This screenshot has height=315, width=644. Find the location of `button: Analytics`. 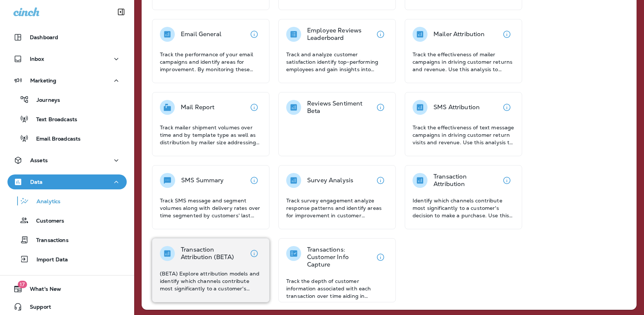

button: Analytics is located at coordinates (67, 201).